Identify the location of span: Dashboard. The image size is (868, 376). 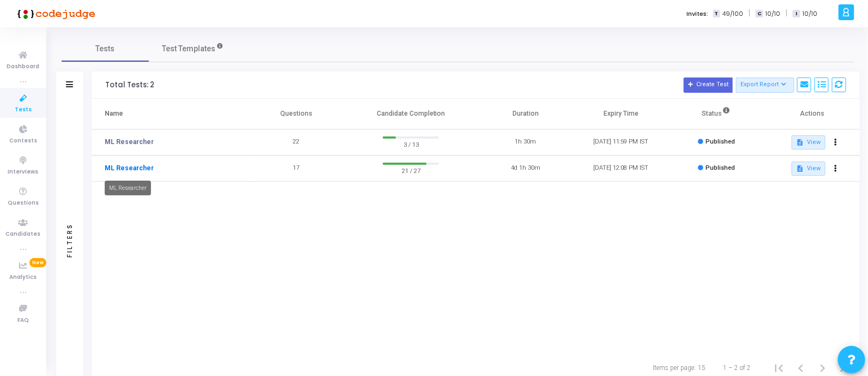
(23, 66).